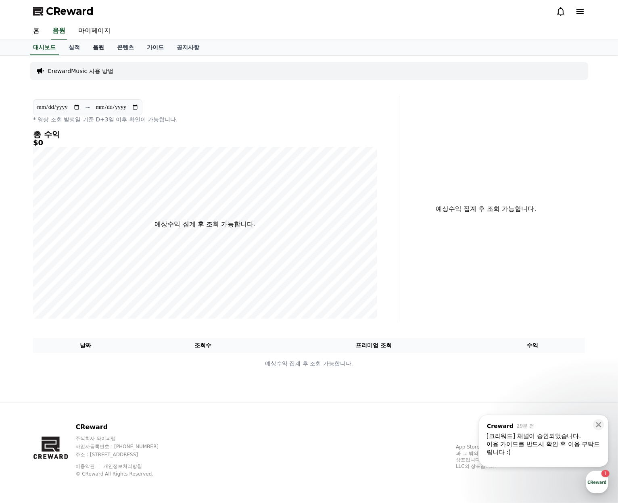 This screenshot has height=503, width=618. Describe the element at coordinates (44, 48) in the screenshot. I see `a: 대시보드` at that location.